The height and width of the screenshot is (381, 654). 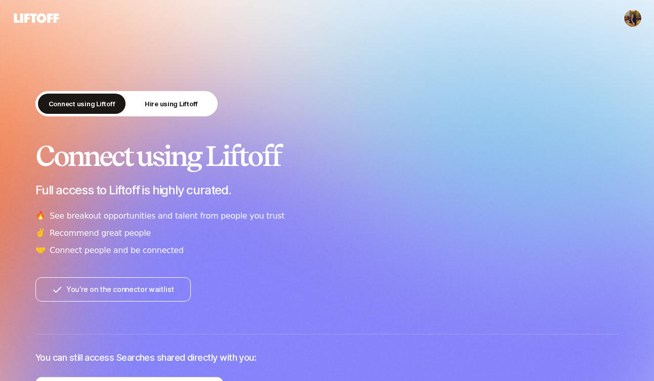 What do you see at coordinates (327, 156) in the screenshot?
I see `h2: Connect using Liftoff` at bounding box center [327, 156].